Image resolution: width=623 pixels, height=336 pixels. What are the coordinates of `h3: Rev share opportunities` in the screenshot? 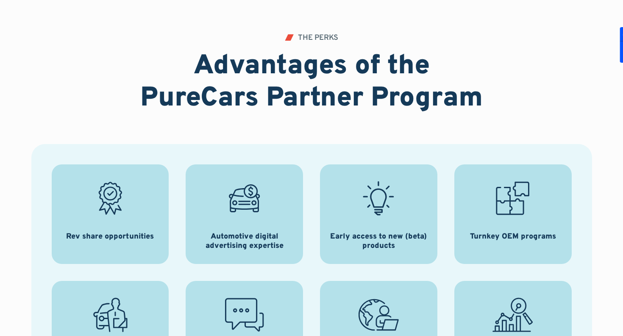 It's located at (110, 237).